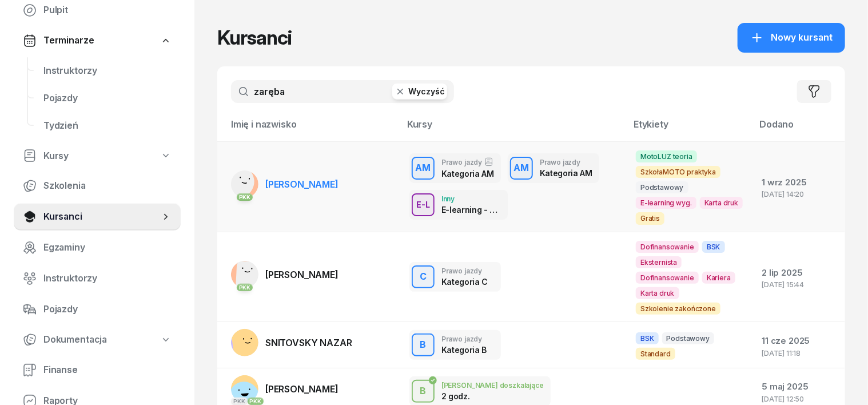 The image size is (868, 405). I want to click on div: 2 lip 2025, so click(799, 273).